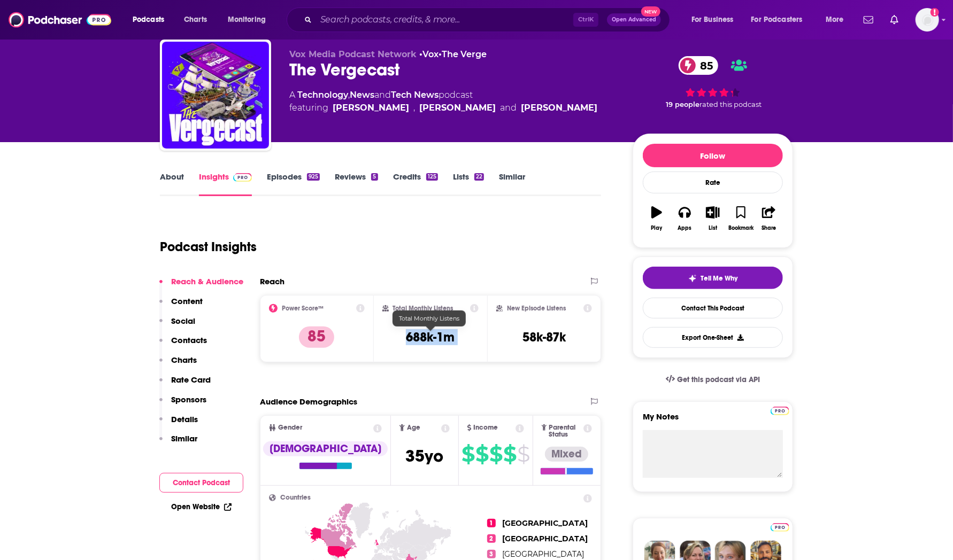 This screenshot has width=953, height=560. I want to click on img: Podchaser - Follow, Share and Rate Podcasts, so click(60, 20).